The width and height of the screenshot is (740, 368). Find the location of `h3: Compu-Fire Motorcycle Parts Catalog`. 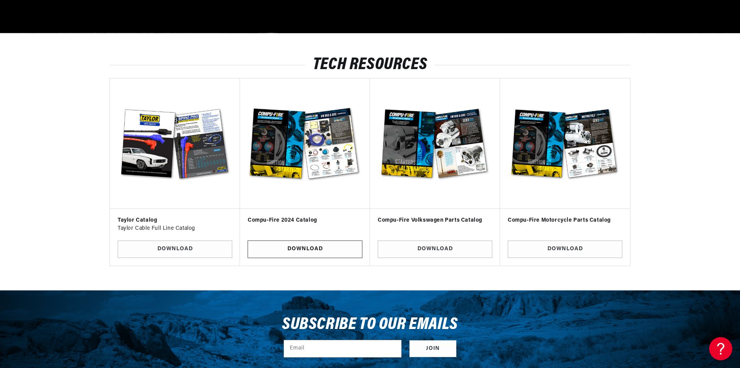

h3: Compu-Fire Motorcycle Parts Catalog is located at coordinates (565, 220).